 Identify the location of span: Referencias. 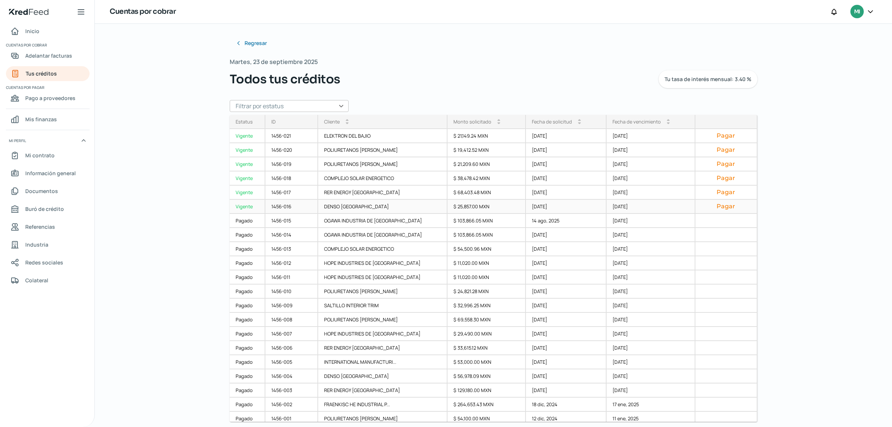
(40, 226).